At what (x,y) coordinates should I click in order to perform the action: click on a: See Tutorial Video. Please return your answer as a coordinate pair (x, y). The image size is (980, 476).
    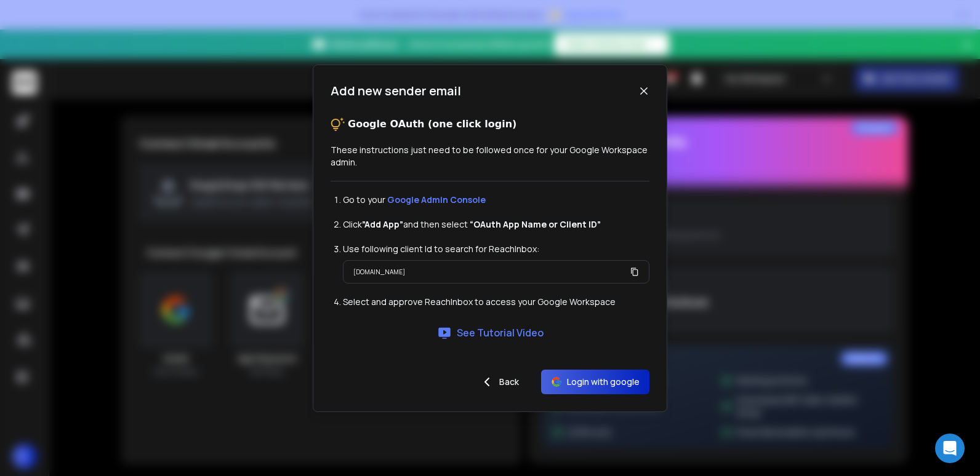
    Looking at the image, I should click on (490, 333).